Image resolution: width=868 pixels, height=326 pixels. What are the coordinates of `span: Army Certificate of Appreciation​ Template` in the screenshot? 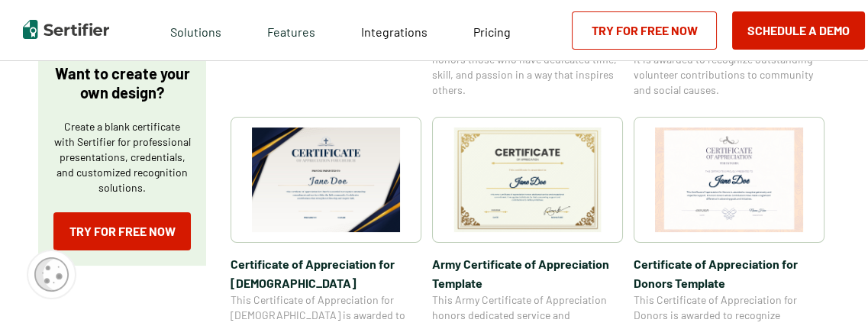 It's located at (528, 274).